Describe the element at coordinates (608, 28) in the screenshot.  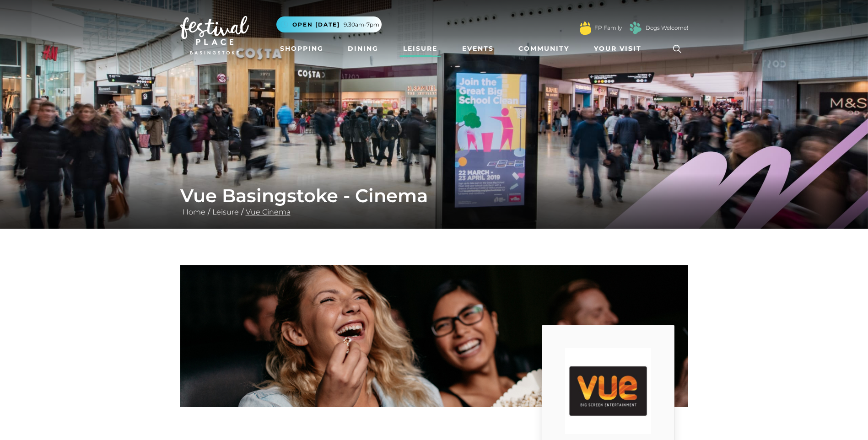
I see `a: FP Family` at that location.